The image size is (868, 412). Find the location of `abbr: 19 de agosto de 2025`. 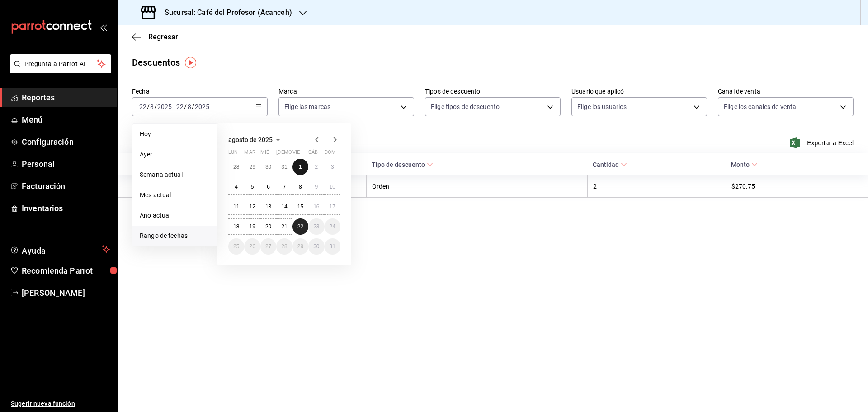

abbr: 19 de agosto de 2025 is located at coordinates (252, 227).